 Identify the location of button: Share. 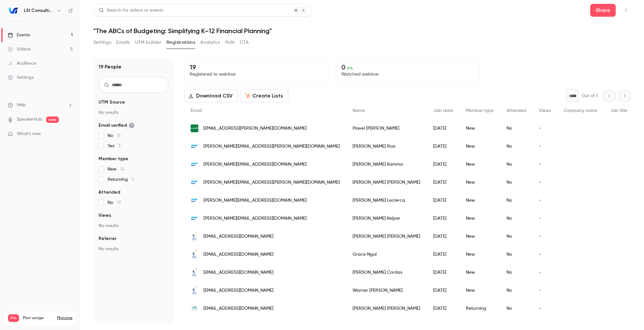
(603, 10).